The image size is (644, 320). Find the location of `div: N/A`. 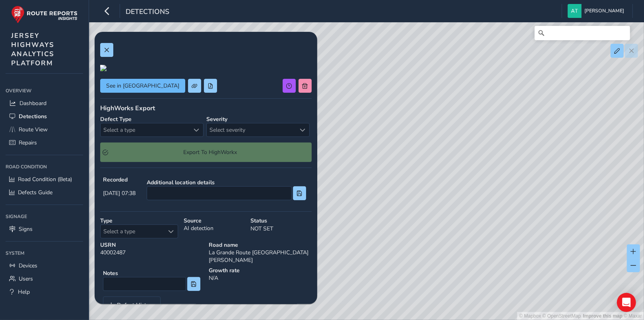

div: N/A is located at coordinates (260, 280).